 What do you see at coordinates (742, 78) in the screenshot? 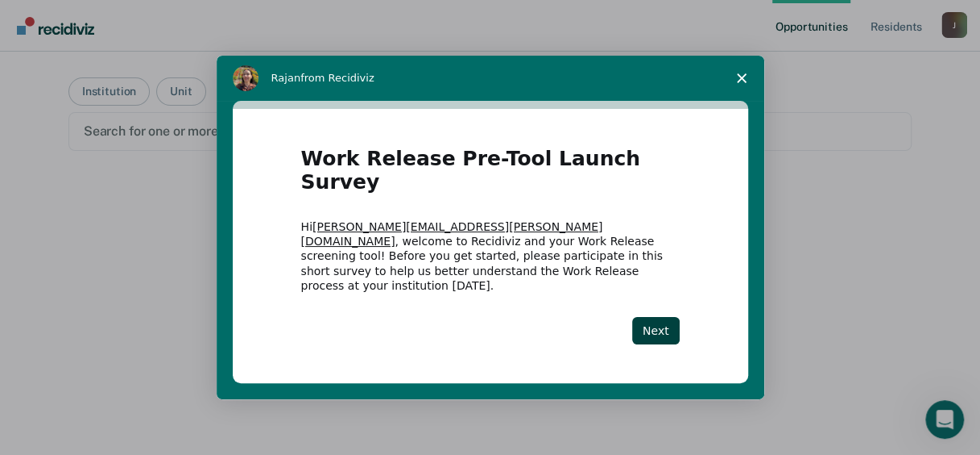
I see `span: Close survey` at bounding box center [742, 78].